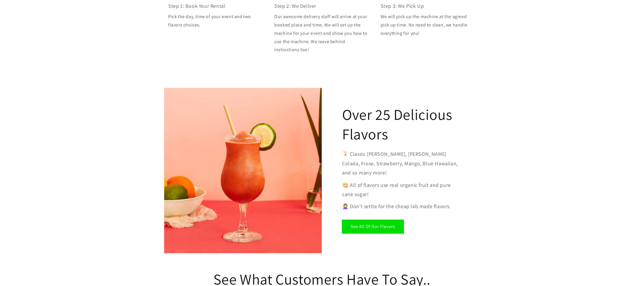 Image resolution: width=644 pixels, height=286 pixels. Describe the element at coordinates (401, 124) in the screenshot. I see `h2: Over 25 Delicious Flavors` at that location.